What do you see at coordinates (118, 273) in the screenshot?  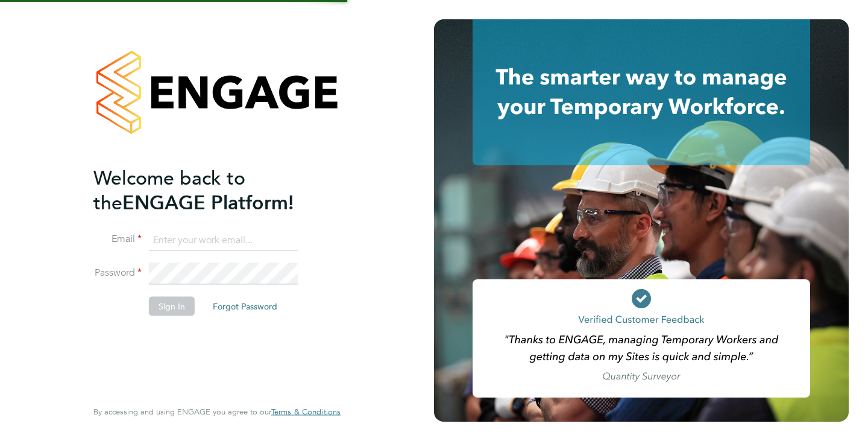 I see `label: Password` at bounding box center [118, 273].